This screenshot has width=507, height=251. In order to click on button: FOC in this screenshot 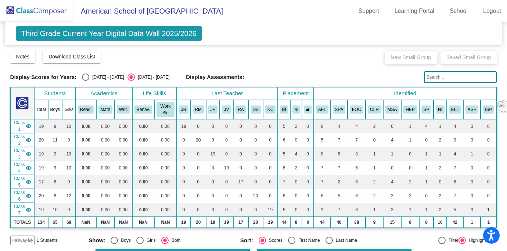, I will do `click(356, 109)`.